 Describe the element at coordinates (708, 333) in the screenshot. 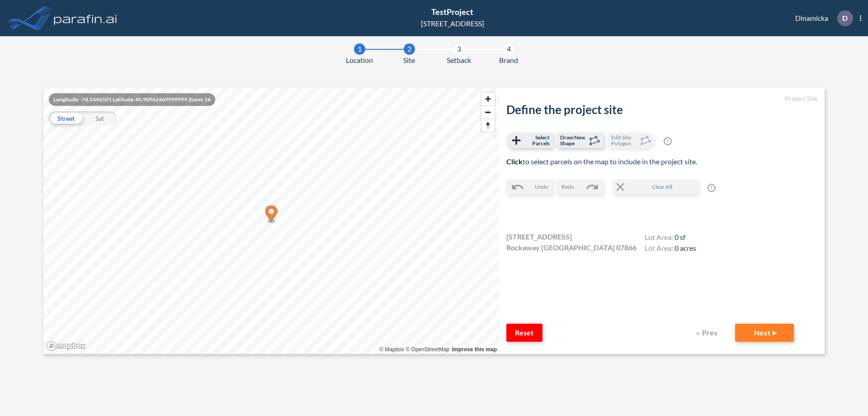

I see `button: Prev` at that location.